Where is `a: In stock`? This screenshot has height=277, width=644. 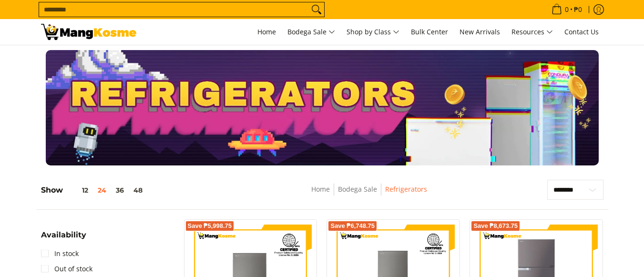 a: In stock is located at coordinates (60, 254).